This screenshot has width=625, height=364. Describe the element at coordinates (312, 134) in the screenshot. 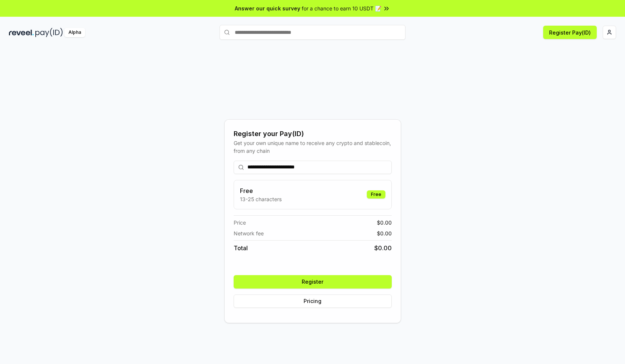

I see `div: Register your Pay(ID)` at that location.